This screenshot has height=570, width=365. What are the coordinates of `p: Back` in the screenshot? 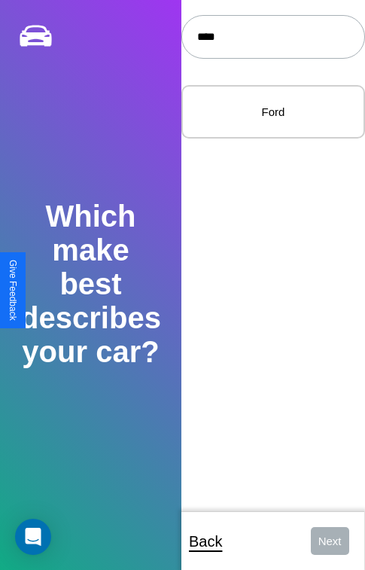 It's located at (206, 542).